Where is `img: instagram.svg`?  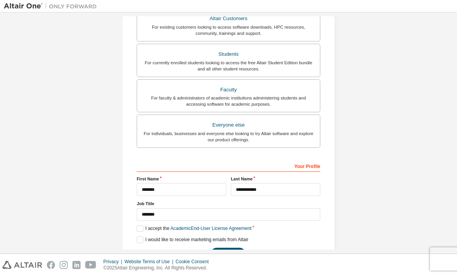 img: instagram.svg is located at coordinates (63, 265).